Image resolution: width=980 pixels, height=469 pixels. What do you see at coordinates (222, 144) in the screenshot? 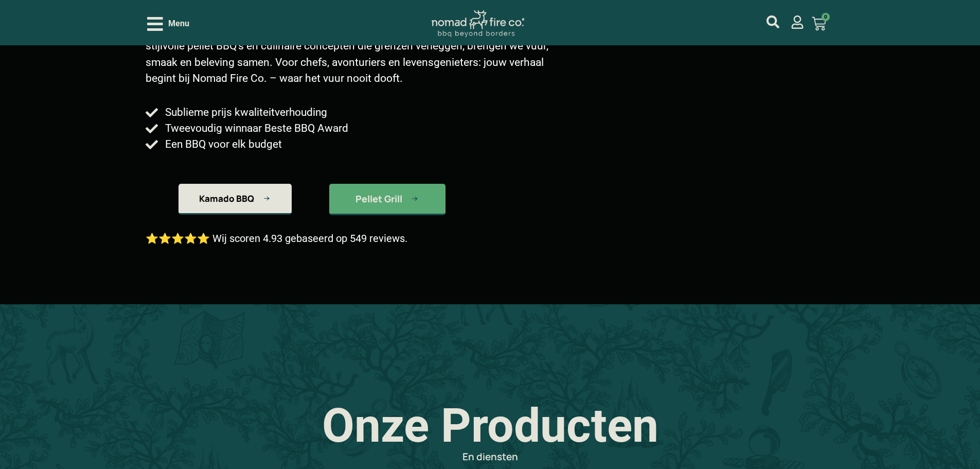
I see `span: Een BBQ voor elk budget` at bounding box center [222, 144].